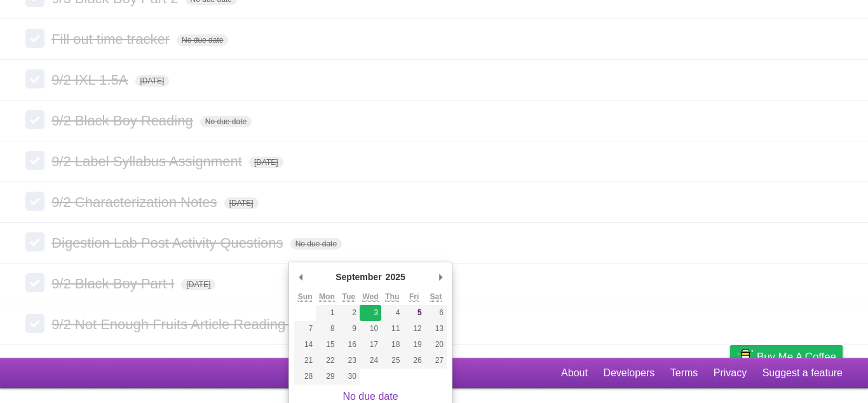  I want to click on span: 9/2 Label Syllabus Assignment, so click(148, 161).